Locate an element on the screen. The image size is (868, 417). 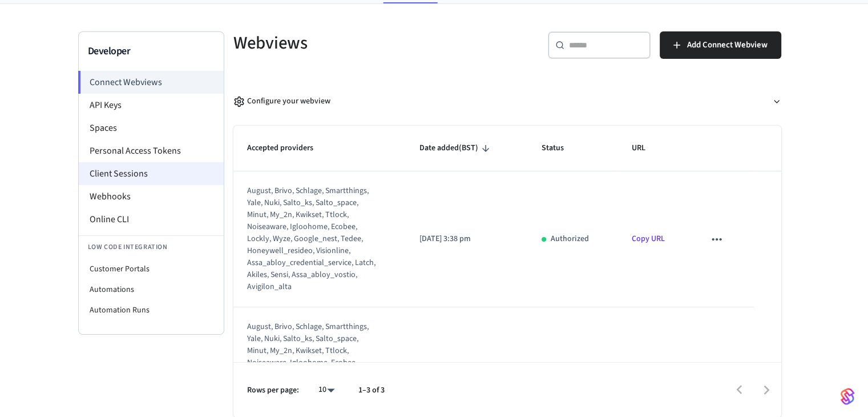
h3: Developer is located at coordinates (151, 51).